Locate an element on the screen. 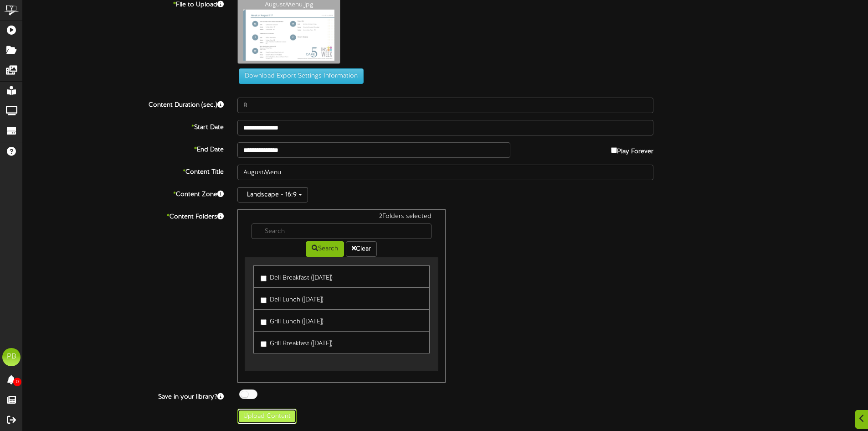  input: Play Forever is located at coordinates (614, 150).